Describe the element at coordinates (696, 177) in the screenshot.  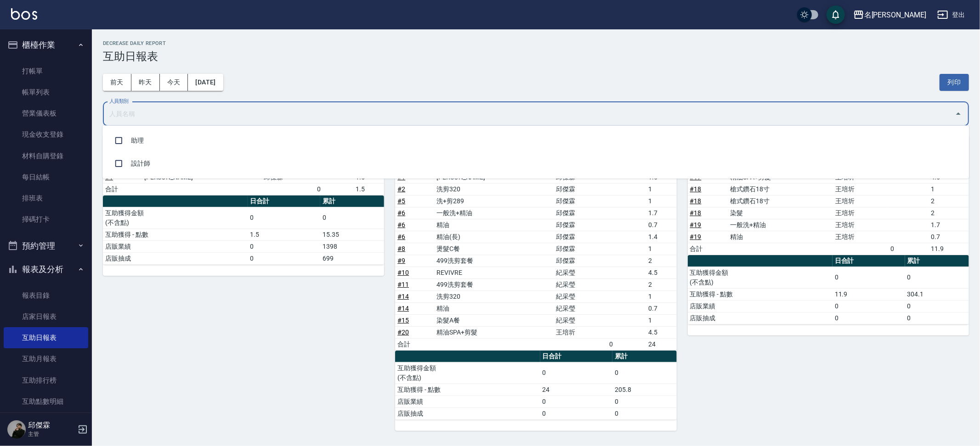
I see `a: #17` at that location.